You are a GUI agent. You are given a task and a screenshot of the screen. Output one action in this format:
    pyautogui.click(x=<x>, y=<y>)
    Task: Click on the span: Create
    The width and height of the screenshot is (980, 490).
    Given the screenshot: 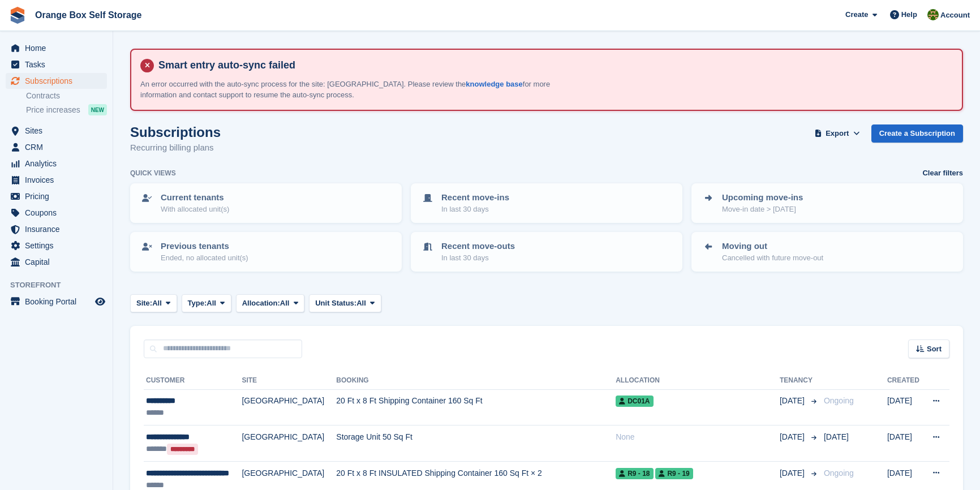 What is the action you would take?
    pyautogui.click(x=857, y=15)
    